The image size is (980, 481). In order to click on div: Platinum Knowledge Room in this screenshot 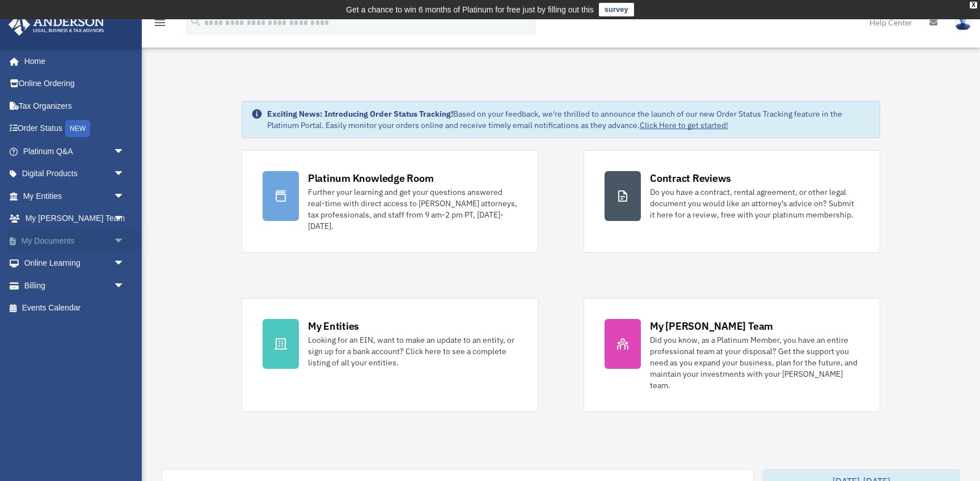, I will do `click(371, 178)`.